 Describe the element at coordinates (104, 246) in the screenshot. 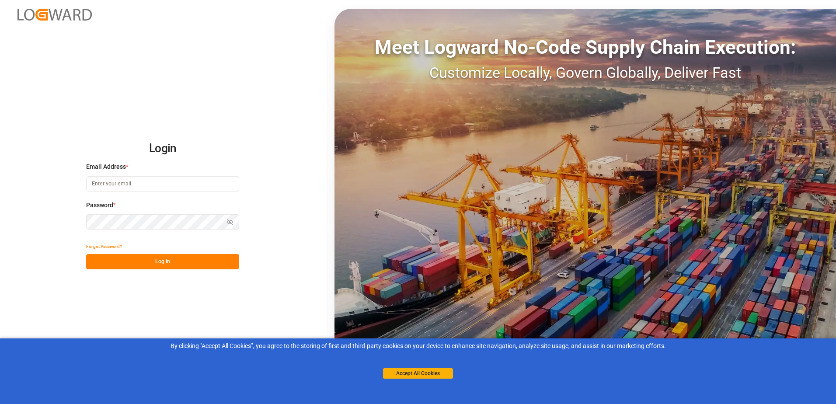

I see `button: Forgot Password?` at that location.